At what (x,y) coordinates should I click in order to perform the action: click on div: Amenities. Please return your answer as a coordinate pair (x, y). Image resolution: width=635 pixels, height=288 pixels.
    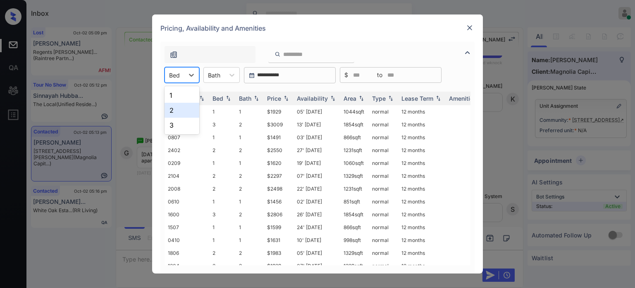
    Looking at the image, I should click on (463, 98).